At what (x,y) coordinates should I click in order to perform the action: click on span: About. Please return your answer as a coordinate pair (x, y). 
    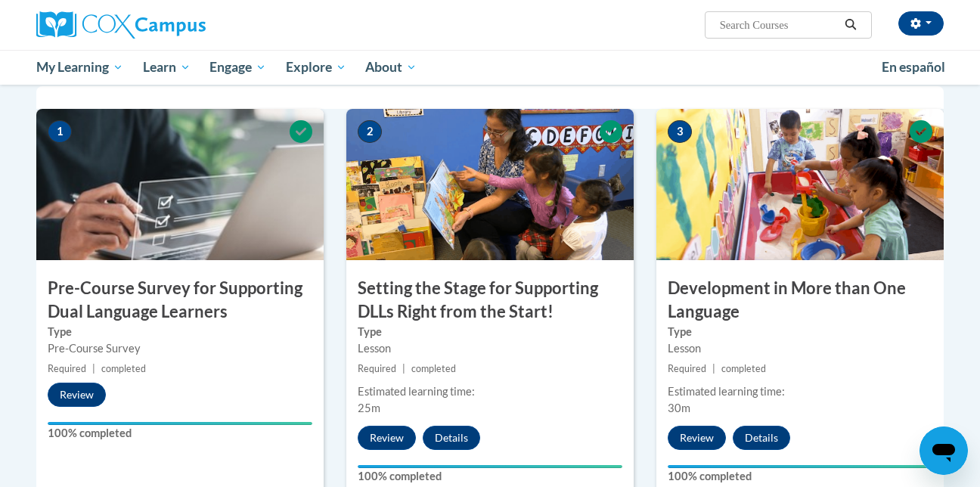
    Looking at the image, I should click on (391, 67).